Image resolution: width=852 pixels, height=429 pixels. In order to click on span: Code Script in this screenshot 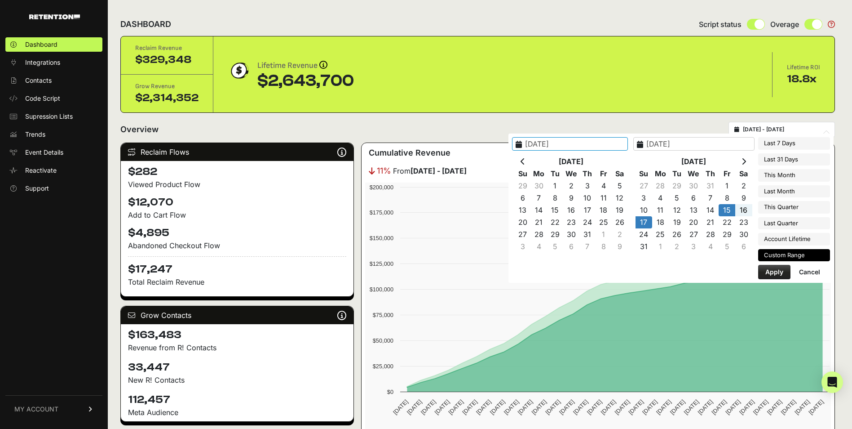, I will do `click(43, 98)`.